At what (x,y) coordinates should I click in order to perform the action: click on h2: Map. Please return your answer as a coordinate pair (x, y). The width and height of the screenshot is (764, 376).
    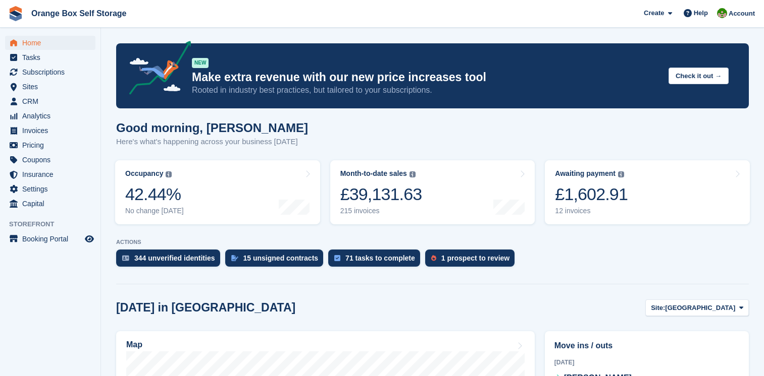
    Looking at the image, I should click on (134, 345).